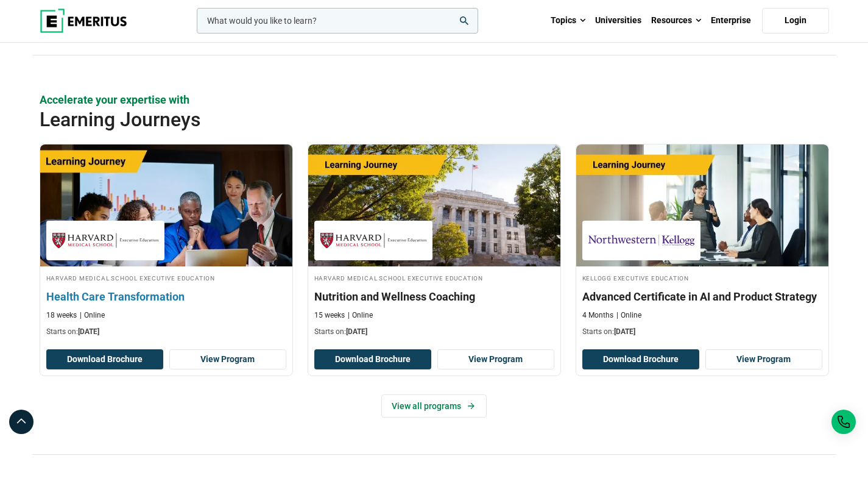 The height and width of the screenshot is (495, 868). I want to click on img: Nutrition and Wellness Coaching | Online Healthcare Course, so click(435, 205).